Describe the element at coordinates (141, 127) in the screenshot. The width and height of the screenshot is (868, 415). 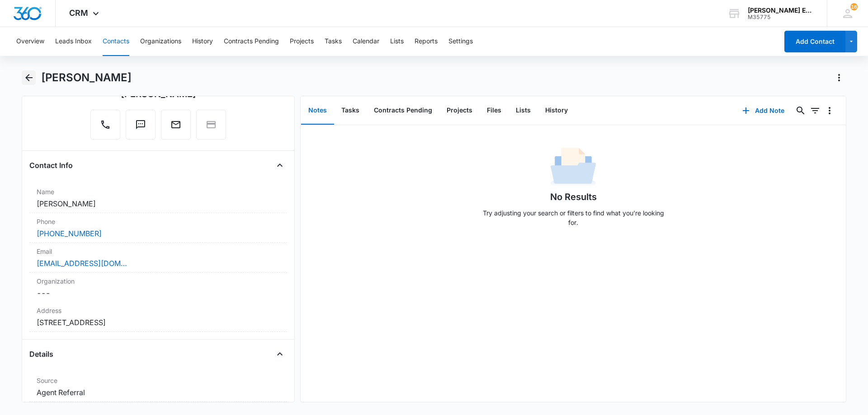
I see `a: Text` at that location.